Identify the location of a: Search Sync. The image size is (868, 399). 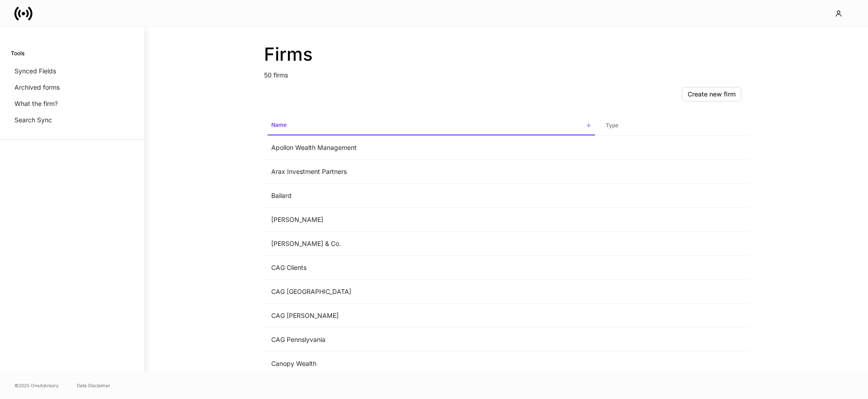
(72, 120).